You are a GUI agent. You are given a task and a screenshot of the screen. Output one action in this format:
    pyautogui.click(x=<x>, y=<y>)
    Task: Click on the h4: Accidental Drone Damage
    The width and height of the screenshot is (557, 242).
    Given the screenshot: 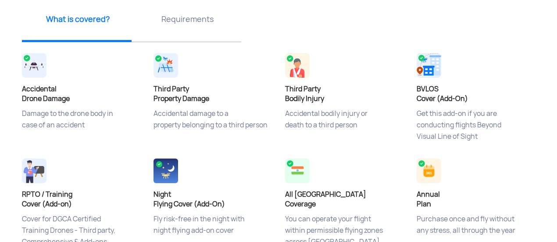 What is the action you would take?
    pyautogui.click(x=81, y=94)
    